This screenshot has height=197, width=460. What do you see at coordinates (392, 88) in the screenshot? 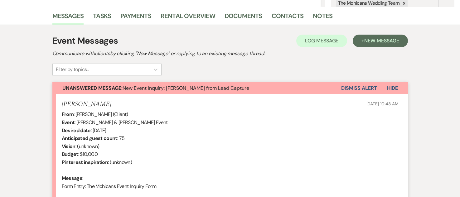
I see `span: Hide` at bounding box center [392, 88].